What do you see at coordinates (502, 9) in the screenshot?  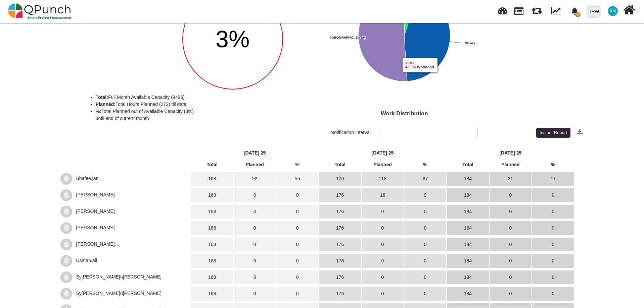 I see `span: Dashboard` at bounding box center [502, 9].